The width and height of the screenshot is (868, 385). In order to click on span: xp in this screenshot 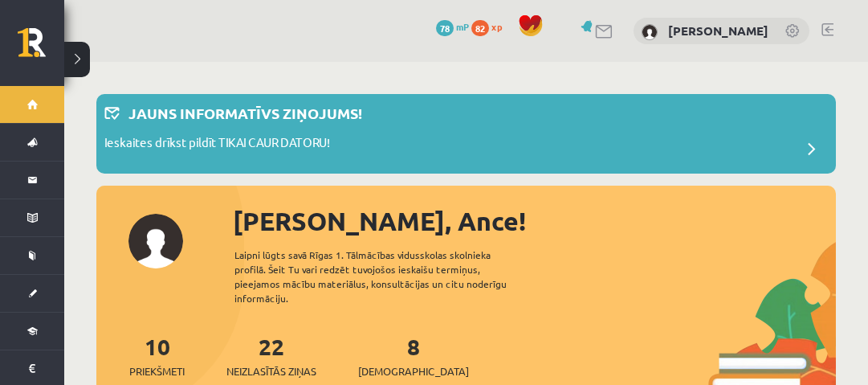, I will do `click(497, 27)`.